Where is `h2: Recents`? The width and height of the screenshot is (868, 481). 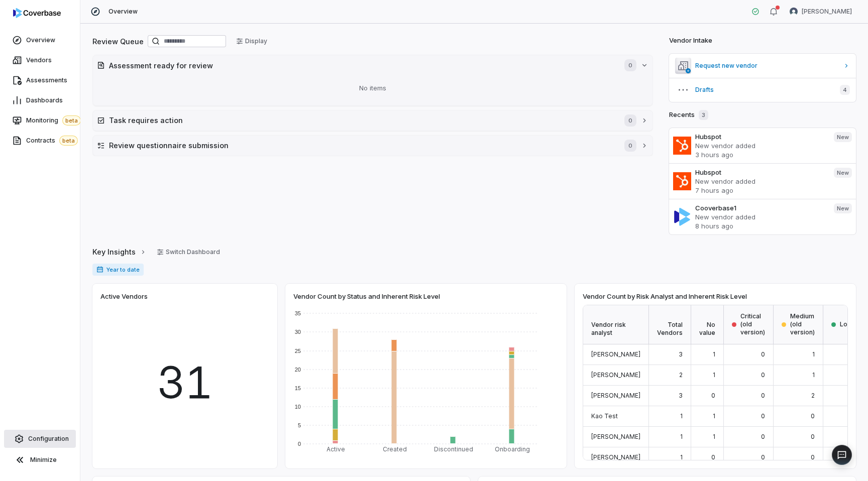 h2: Recents is located at coordinates (689, 115).